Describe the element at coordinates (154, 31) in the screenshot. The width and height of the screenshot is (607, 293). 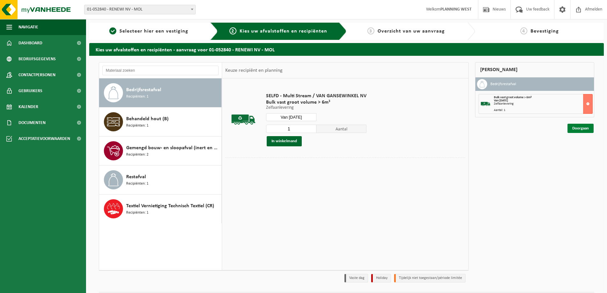
I see `span: Selecteer hier een vestiging` at that location.